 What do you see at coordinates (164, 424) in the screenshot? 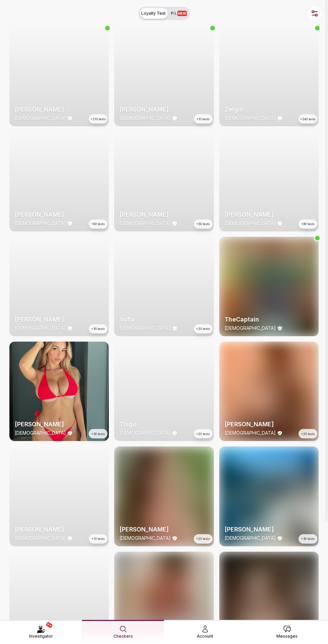
I see `h2: Tiago` at bounding box center [164, 424].